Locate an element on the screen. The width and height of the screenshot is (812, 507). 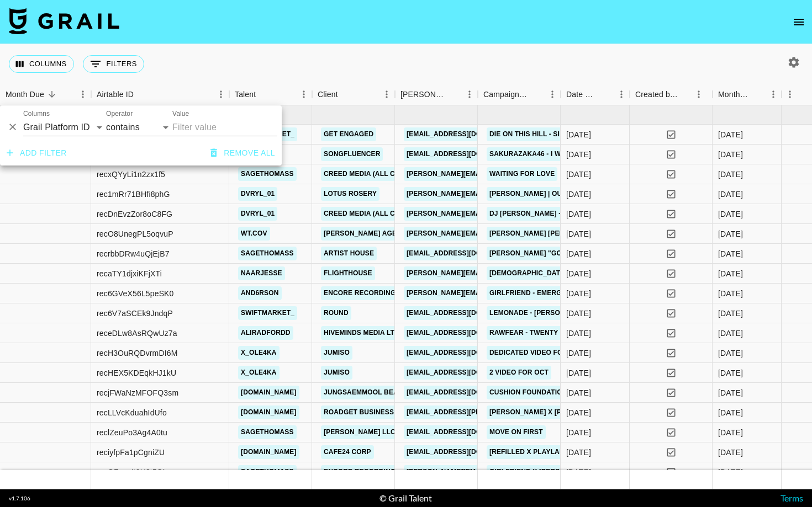
div: recHEX5KDEqkHJ1kU is located at coordinates (136, 373).